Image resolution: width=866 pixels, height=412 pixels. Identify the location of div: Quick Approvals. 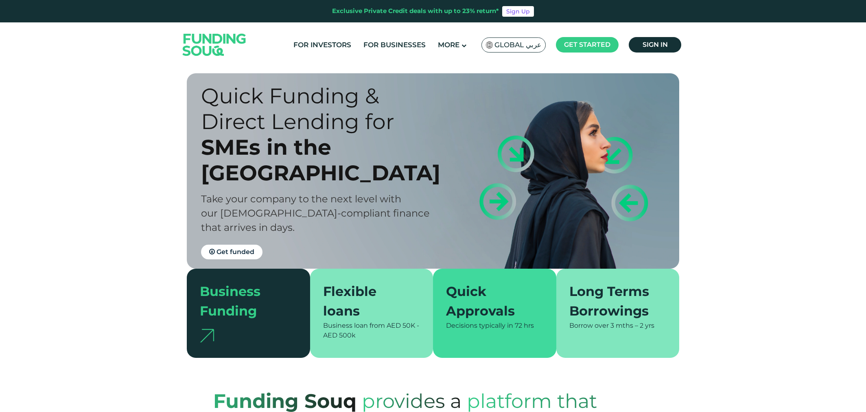
(490, 301).